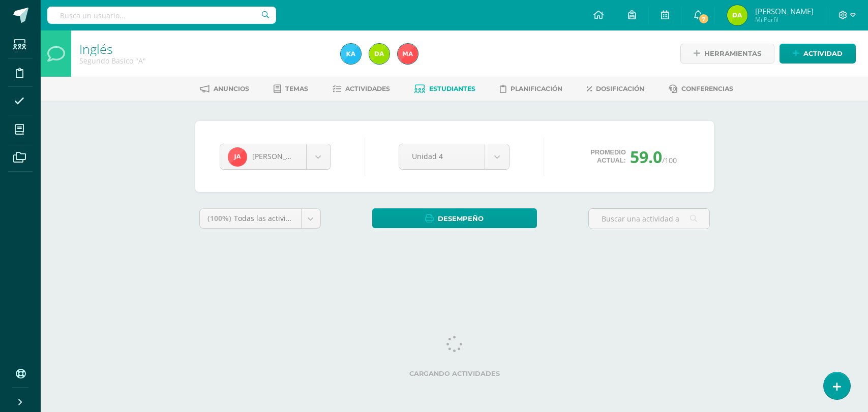  Describe the element at coordinates (704, 19) in the screenshot. I see `span: 7` at that location.